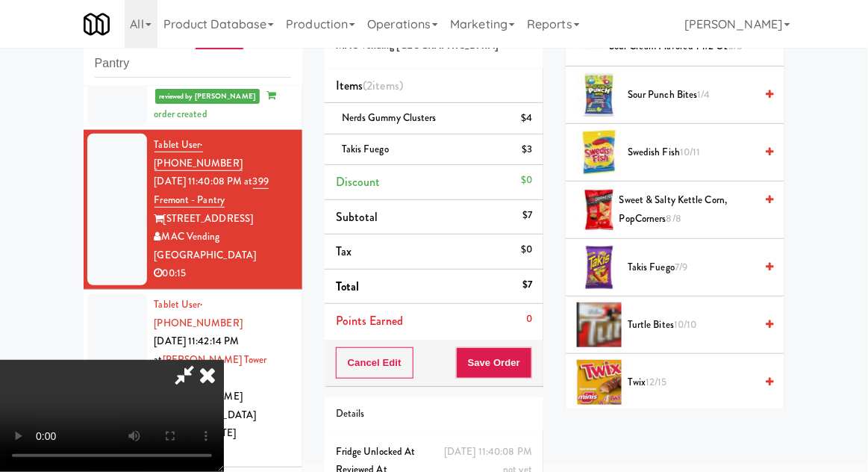  I want to click on div: Sour Punch Bites1/4, so click(698, 95).